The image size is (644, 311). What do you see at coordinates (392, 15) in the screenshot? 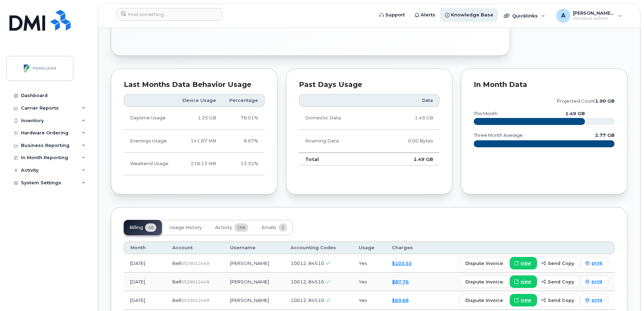
I see `a: Support` at bounding box center [392, 15].